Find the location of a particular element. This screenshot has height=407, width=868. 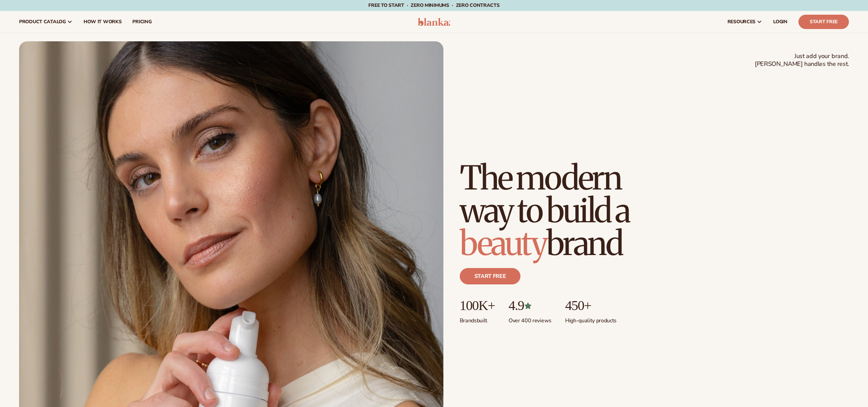

p: Brands built is located at coordinates (477, 319).